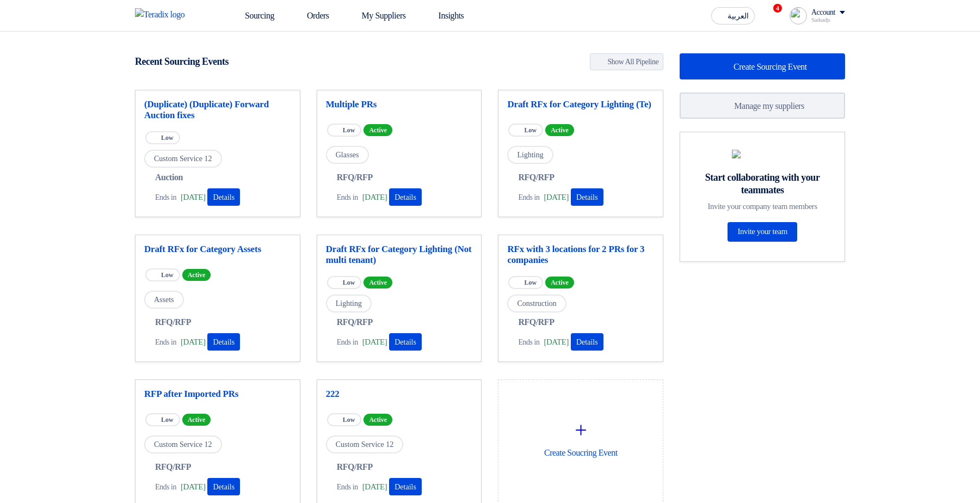 Image resolution: width=980 pixels, height=503 pixels. Describe the element at coordinates (218, 394) in the screenshot. I see `a: RFP after Imported PRs` at that location.